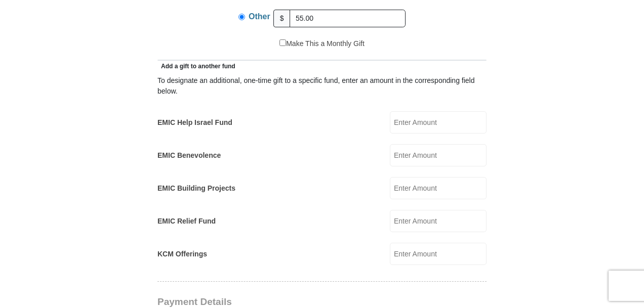 The image size is (644, 308). What do you see at coordinates (259, 16) in the screenshot?
I see `span: Other` at bounding box center [259, 16].